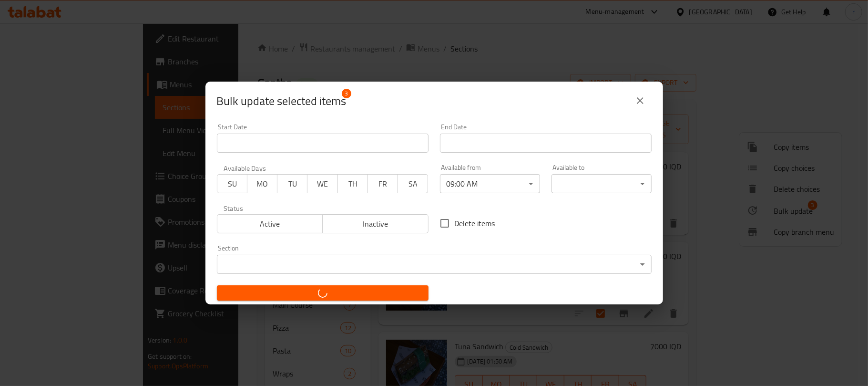  What do you see at coordinates (282, 101) in the screenshot?
I see `span: Selected items count` at bounding box center [282, 101].